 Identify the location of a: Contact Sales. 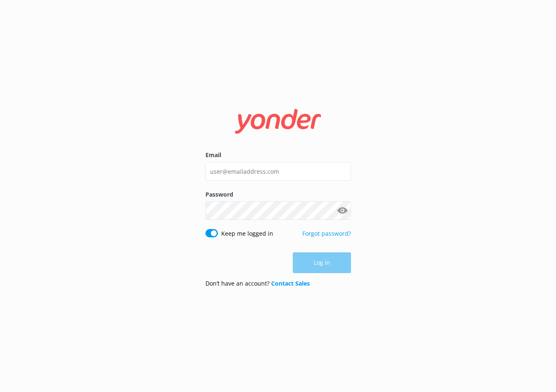
(290, 283).